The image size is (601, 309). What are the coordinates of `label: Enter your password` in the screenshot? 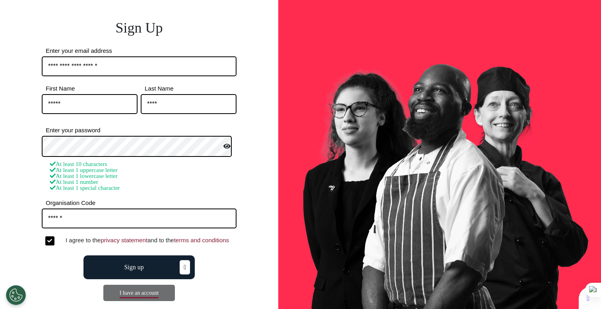 It's located at (139, 130).